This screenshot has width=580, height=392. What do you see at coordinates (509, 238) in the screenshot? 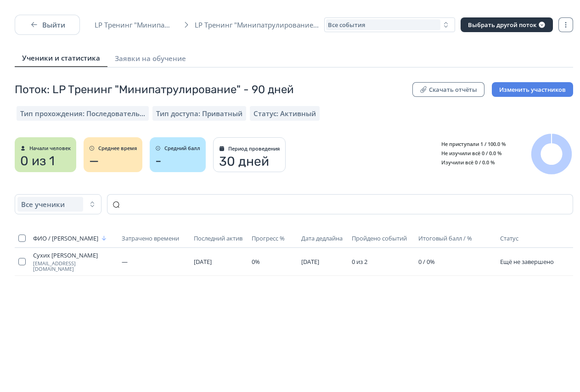
I see `span: Статус` at bounding box center [509, 238].